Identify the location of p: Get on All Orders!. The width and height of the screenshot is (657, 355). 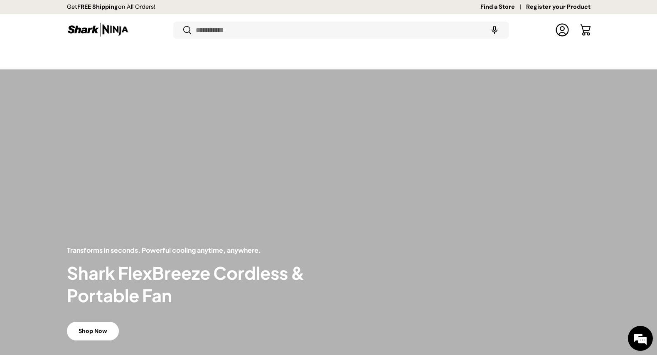
(111, 7).